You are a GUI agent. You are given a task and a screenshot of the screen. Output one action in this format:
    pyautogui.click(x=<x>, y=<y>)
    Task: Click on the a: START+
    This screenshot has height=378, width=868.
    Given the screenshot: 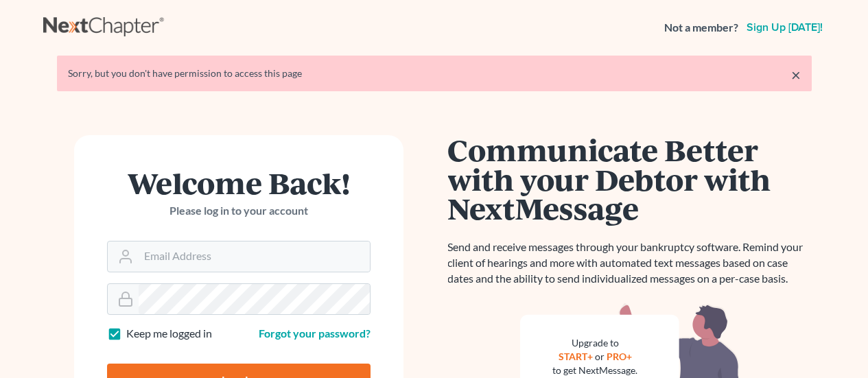 What is the action you would take?
    pyautogui.click(x=576, y=356)
    